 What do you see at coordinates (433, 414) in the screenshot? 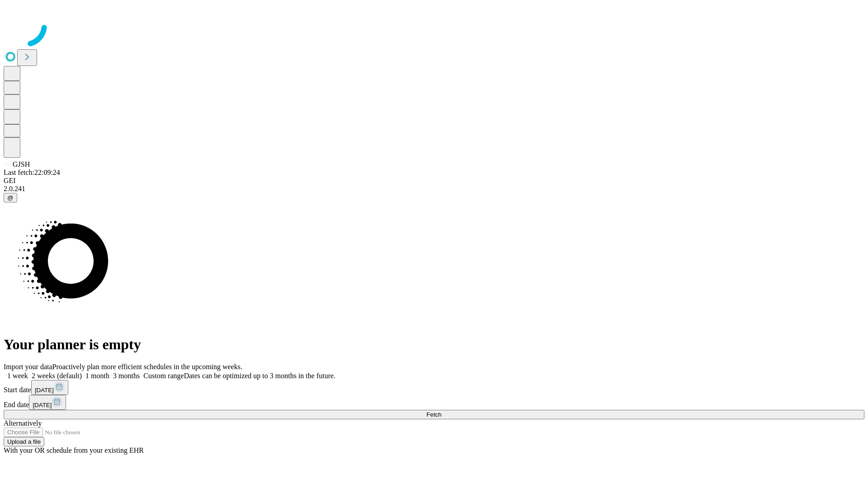
I see `span: Fetch` at bounding box center [433, 414].